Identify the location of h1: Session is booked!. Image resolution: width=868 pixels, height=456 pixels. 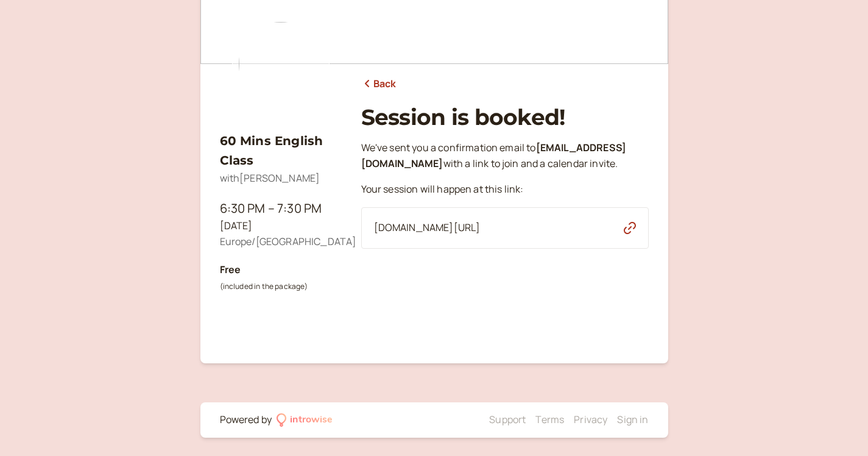
(506, 117).